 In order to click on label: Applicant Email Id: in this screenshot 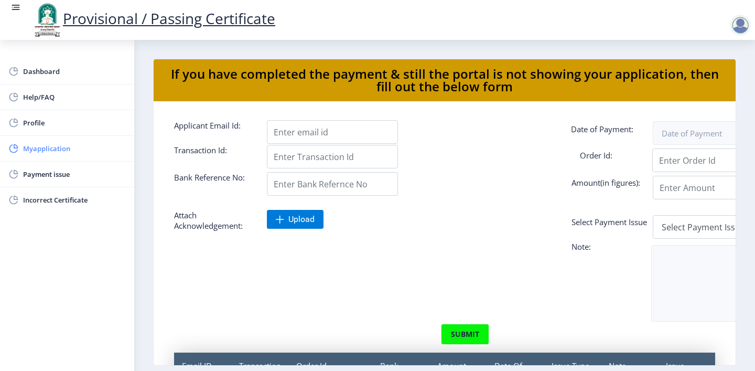, I will do `click(212, 130)`.